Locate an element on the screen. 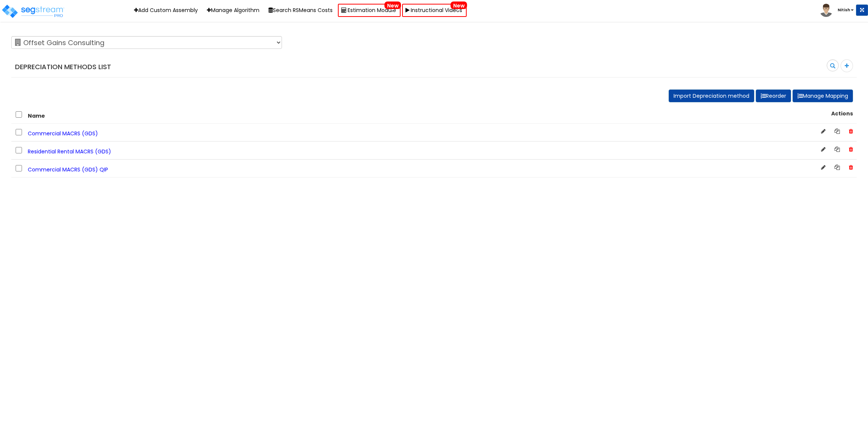  button: Reorder is located at coordinates (773, 96).